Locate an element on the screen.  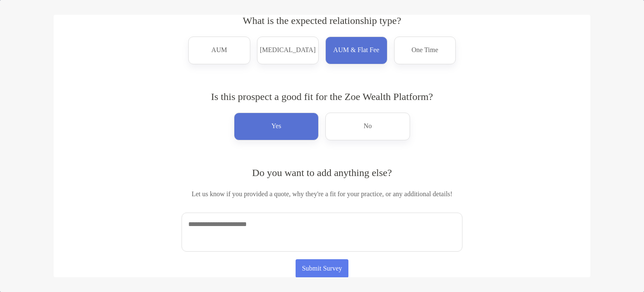
p: Yes is located at coordinates (276, 126).